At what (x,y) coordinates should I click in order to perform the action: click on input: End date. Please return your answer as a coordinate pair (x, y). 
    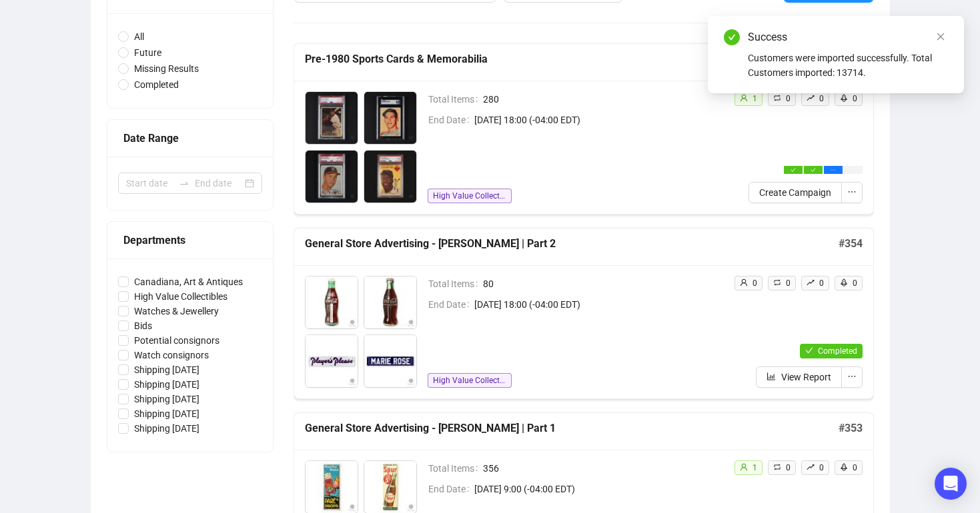
    Looking at the image, I should click on (218, 183).